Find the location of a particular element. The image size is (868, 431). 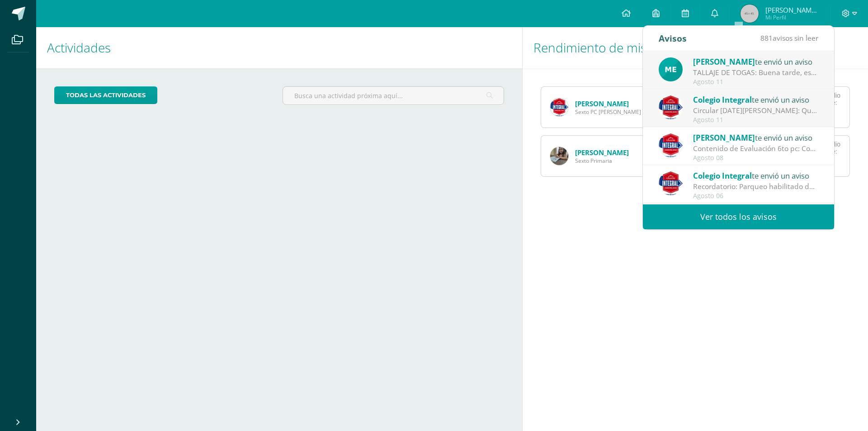

div: Avisos is located at coordinates (673, 38).